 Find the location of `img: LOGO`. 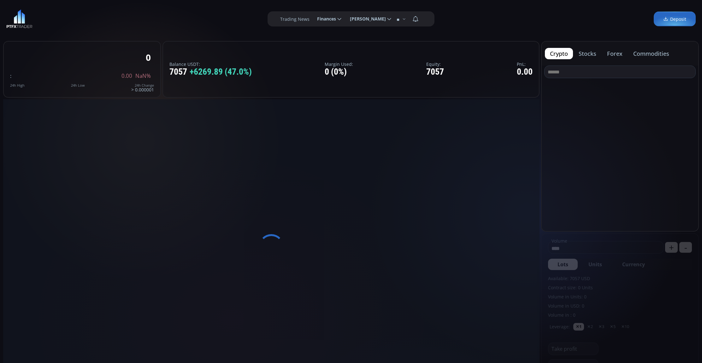

img: LOGO is located at coordinates (19, 19).